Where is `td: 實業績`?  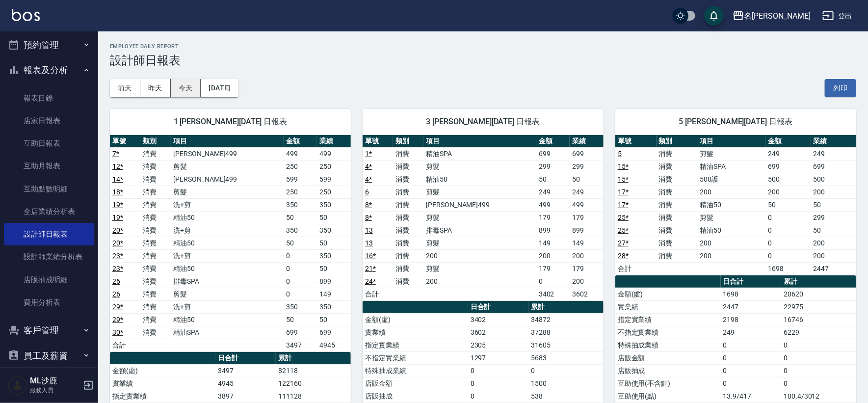
td: 實業績 is located at coordinates (415, 333).